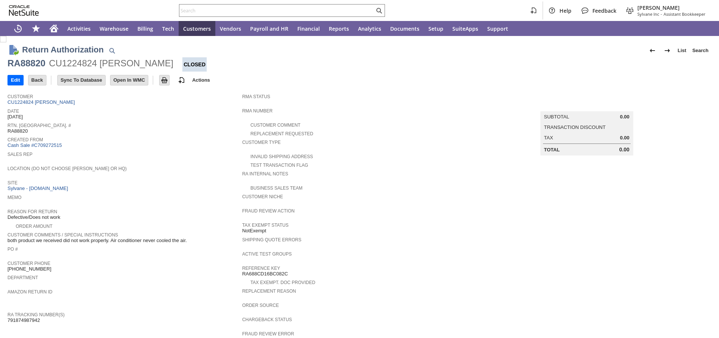 This screenshot has height=338, width=719. What do you see at coordinates (201, 80) in the screenshot?
I see `a: Actions` at bounding box center [201, 80].